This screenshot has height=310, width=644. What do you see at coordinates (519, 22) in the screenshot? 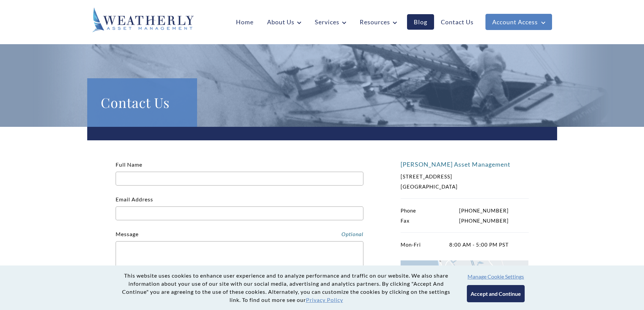
I see `a: Account Access` at bounding box center [519, 22].